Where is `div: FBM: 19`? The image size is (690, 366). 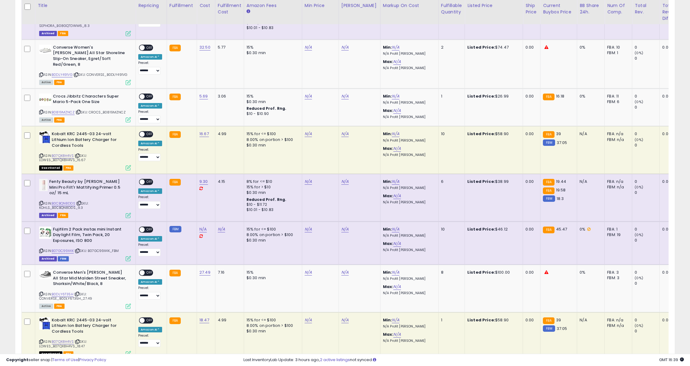
div: FBM: 19 is located at coordinates (618, 235).